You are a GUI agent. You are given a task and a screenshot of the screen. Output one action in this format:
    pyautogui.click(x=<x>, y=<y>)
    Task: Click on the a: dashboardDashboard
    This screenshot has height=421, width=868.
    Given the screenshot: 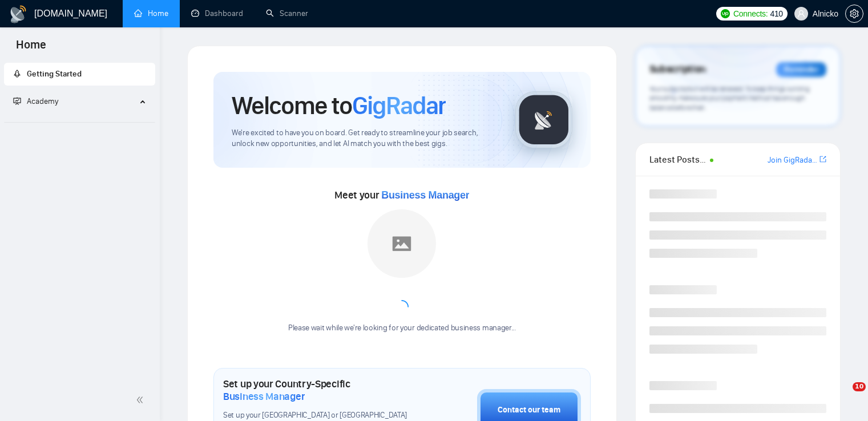 What is the action you would take?
    pyautogui.click(x=217, y=13)
    